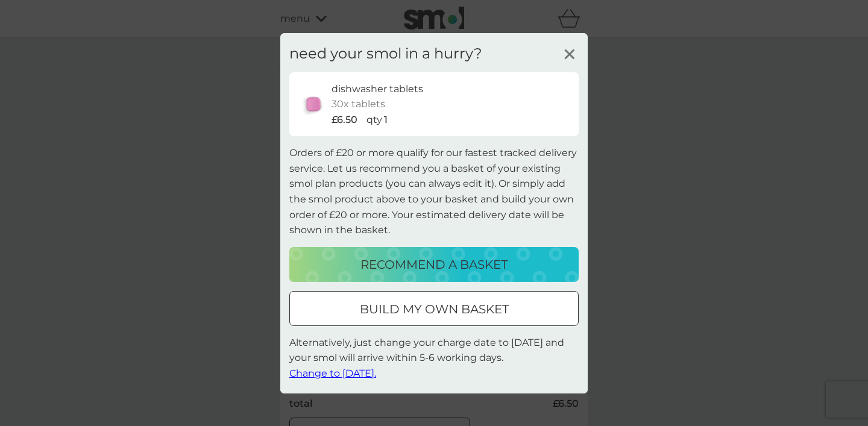 The image size is (868, 426). I want to click on p: qty, so click(374, 120).